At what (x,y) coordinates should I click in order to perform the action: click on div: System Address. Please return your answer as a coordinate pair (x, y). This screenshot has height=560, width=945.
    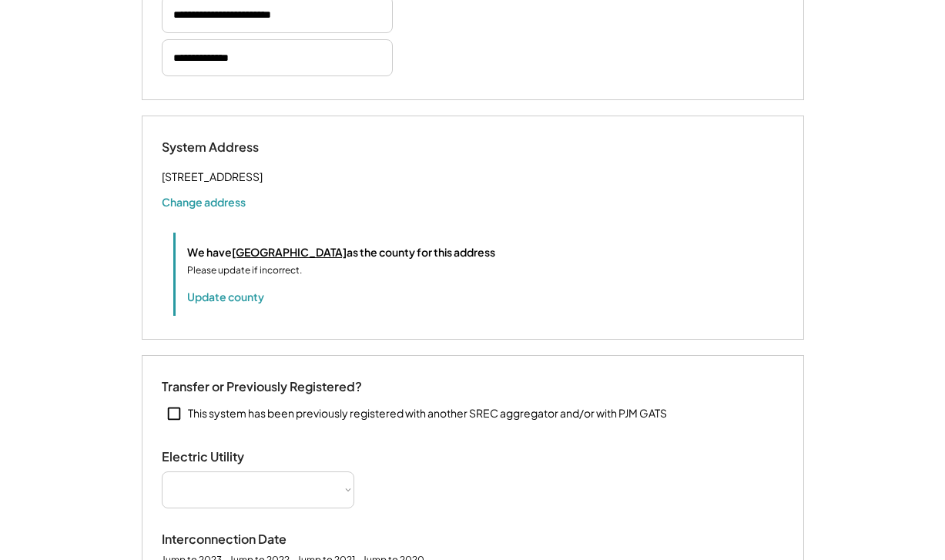
    Looking at the image, I should click on (239, 147).